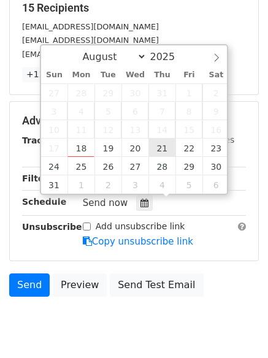 This screenshot has height=358, width=268. Describe the element at coordinates (133, 8) in the screenshot. I see `h5: 15 Recipients` at that location.